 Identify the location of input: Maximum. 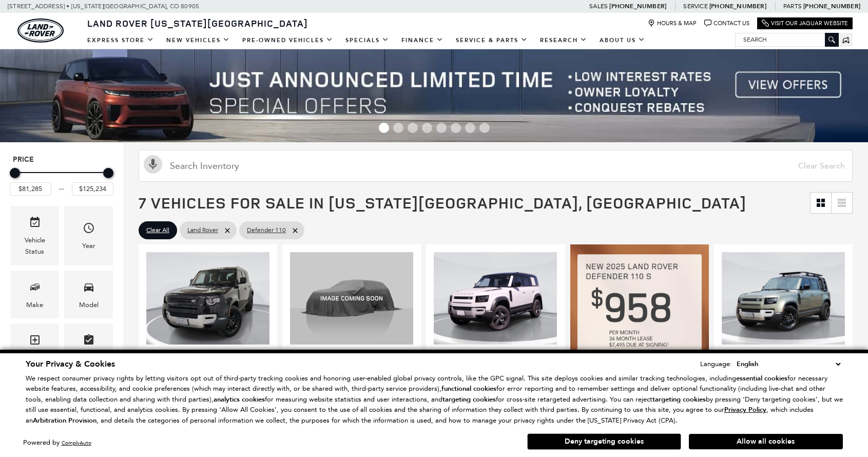
(92, 189).